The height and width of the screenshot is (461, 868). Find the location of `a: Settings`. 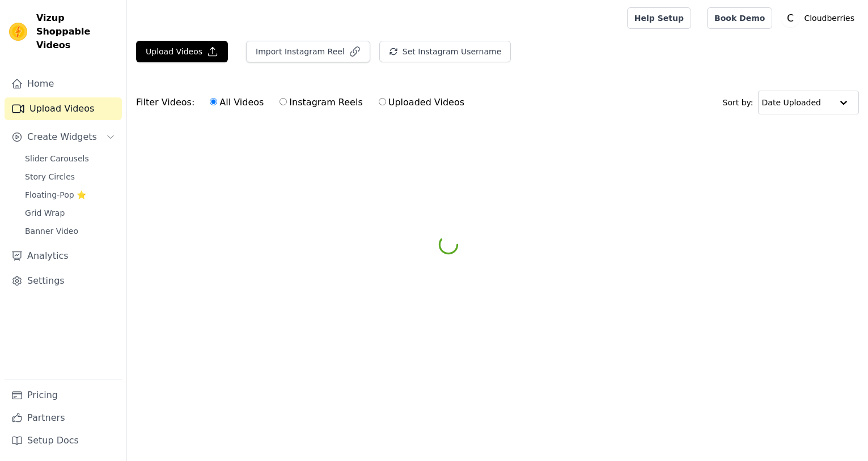

a: Settings is located at coordinates (63, 281).